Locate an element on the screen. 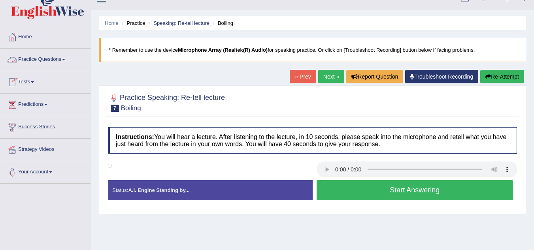 The width and height of the screenshot is (534, 250). a: Next » is located at coordinates (331, 77).